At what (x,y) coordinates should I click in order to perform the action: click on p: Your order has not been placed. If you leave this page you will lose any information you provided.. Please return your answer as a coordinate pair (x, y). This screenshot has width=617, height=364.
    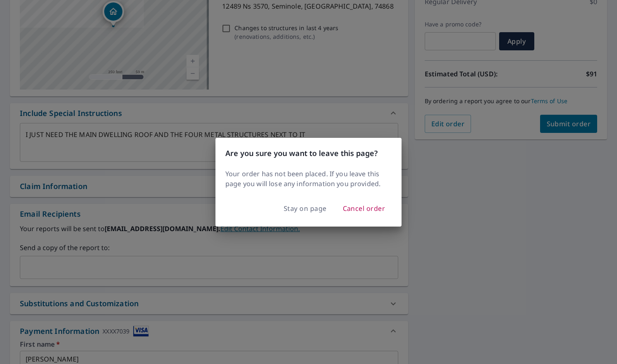
    Looking at the image, I should click on (308, 179).